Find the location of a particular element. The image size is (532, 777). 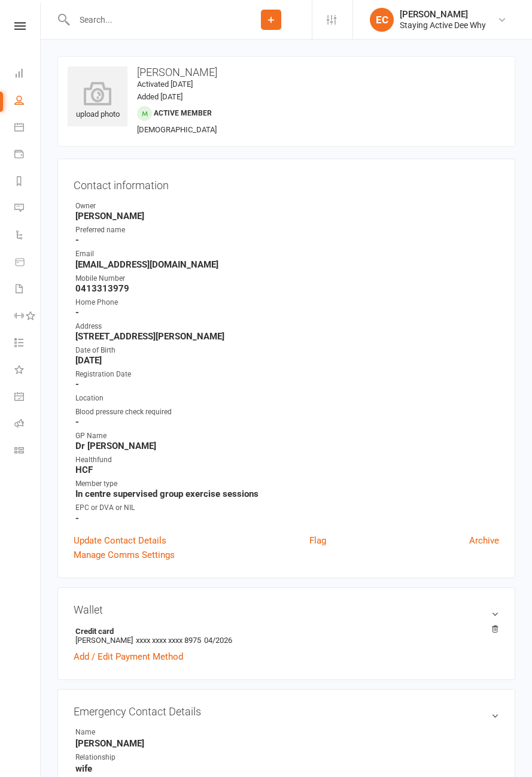

span: 04/2026 is located at coordinates (218, 640).